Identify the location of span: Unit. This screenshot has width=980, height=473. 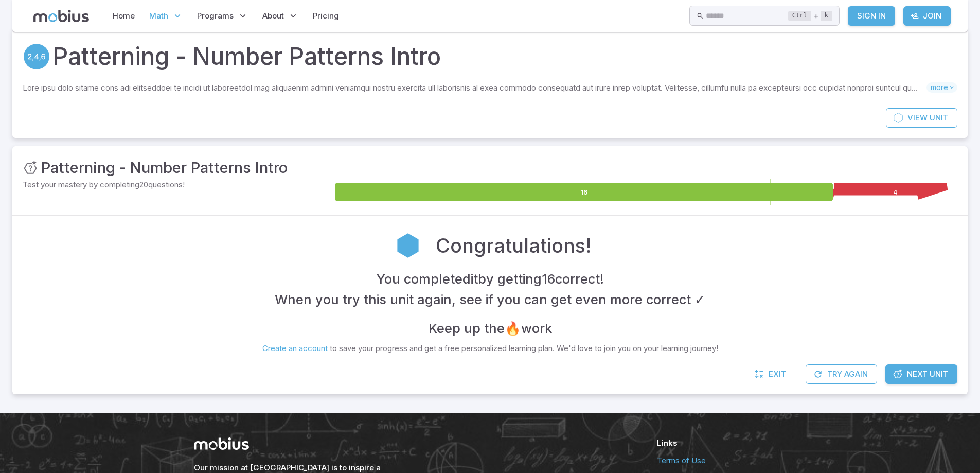
(938, 118).